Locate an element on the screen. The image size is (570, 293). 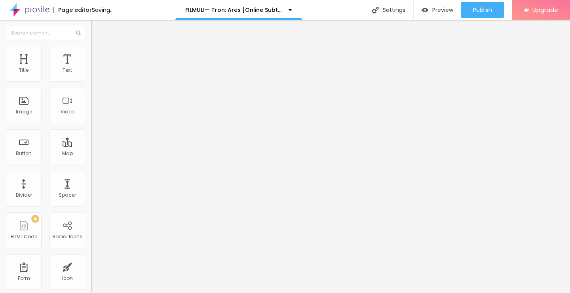
div: Saving... is located at coordinates (103, 10).